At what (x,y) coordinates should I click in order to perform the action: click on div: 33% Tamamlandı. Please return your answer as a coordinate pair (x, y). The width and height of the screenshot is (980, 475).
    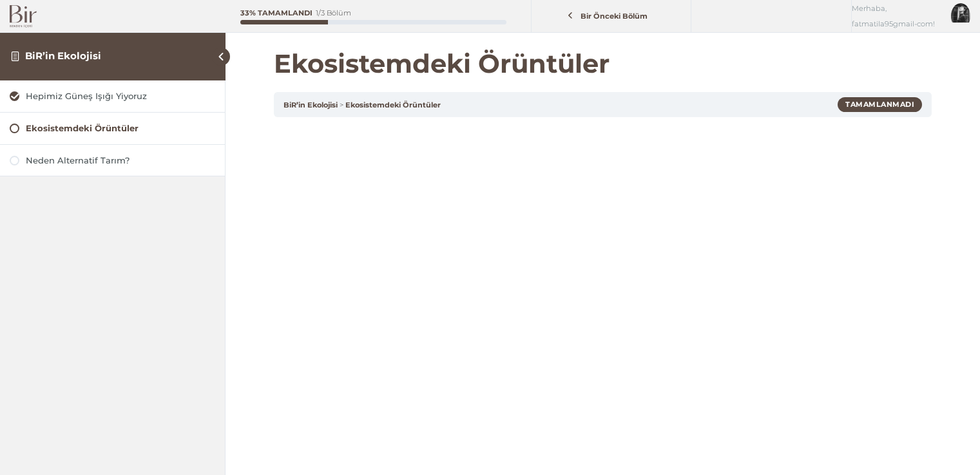
    Looking at the image, I should click on (276, 13).